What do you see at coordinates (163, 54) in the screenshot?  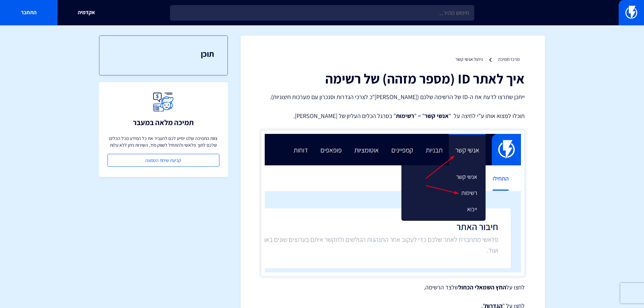 I see `h3: תוכן` at bounding box center [163, 54].